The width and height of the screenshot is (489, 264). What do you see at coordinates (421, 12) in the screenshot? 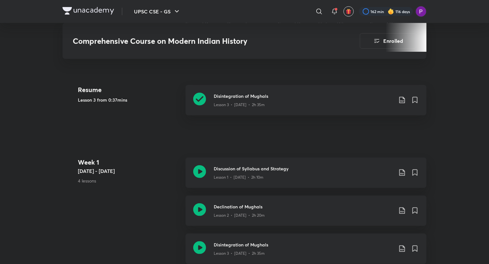
I see `img: Preeti Pandey` at bounding box center [421, 12].